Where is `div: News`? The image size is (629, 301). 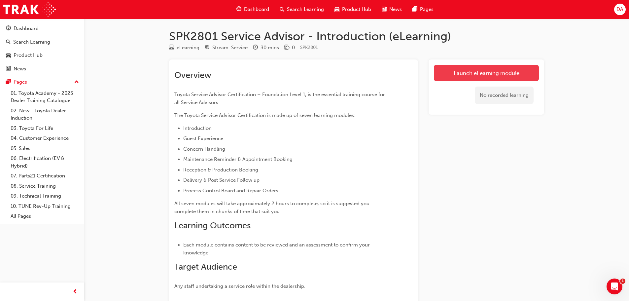 div: News is located at coordinates (20, 69).